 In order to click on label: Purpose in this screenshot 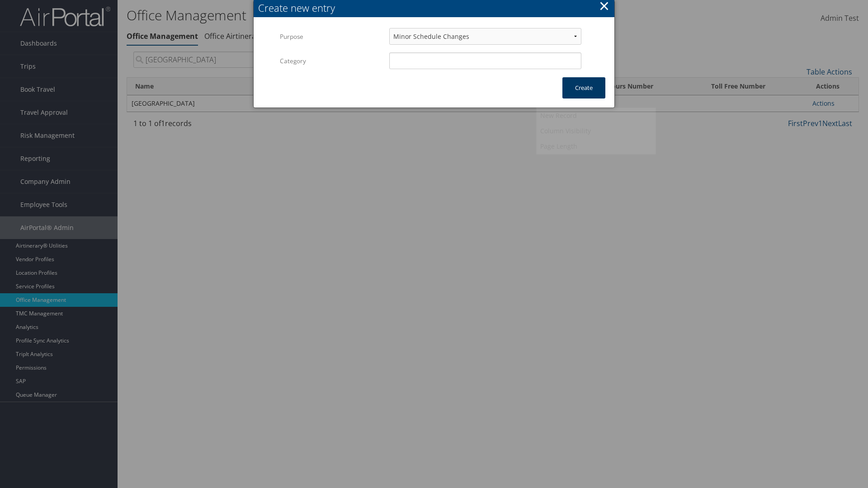, I will do `click(331, 37)`.